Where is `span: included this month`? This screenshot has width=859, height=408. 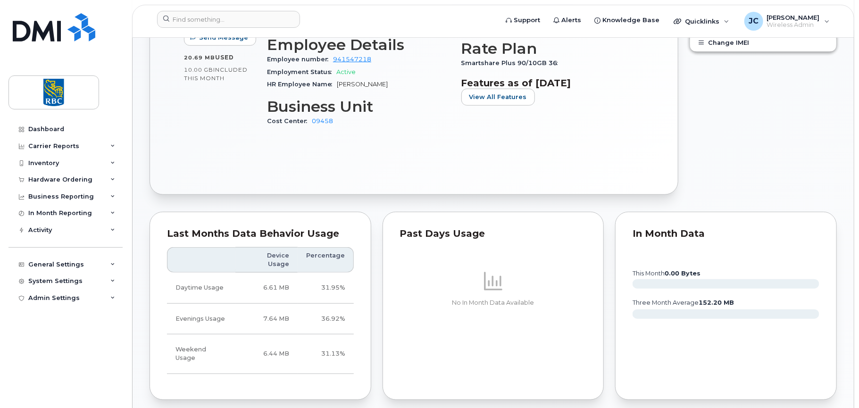 span: included this month is located at coordinates (216, 74).